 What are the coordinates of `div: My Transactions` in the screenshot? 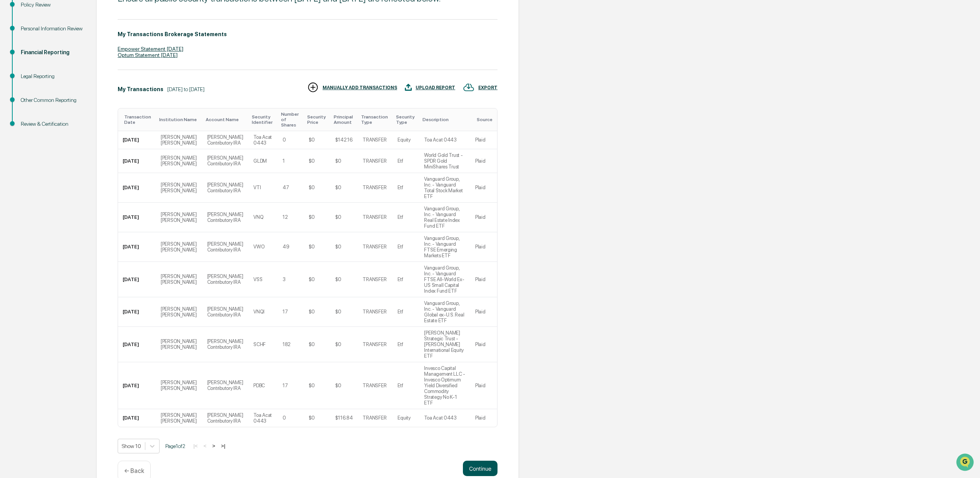 It's located at (140, 89).